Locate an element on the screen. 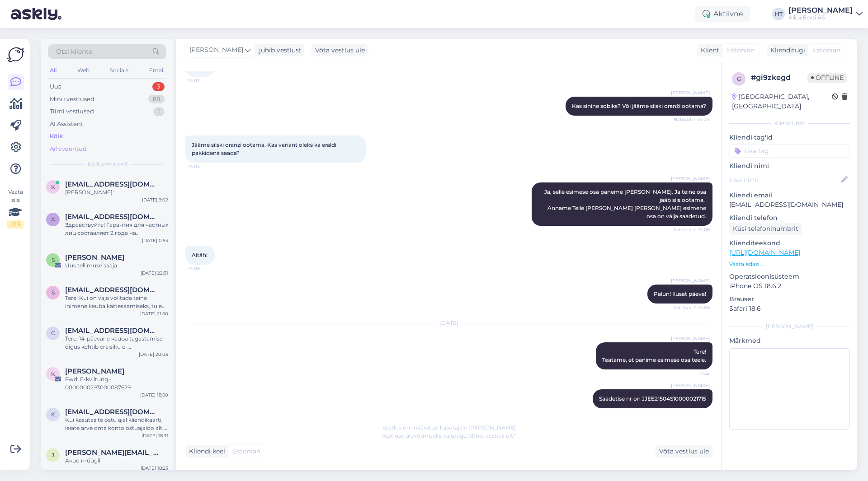 The height and width of the screenshot is (481, 868). div: Klick Eesti AS is located at coordinates (821, 18).